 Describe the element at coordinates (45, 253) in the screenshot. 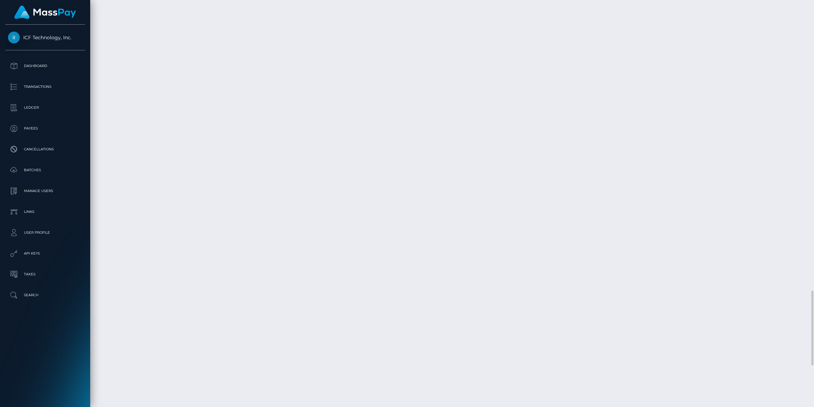

I see `p: API Keys` at that location.